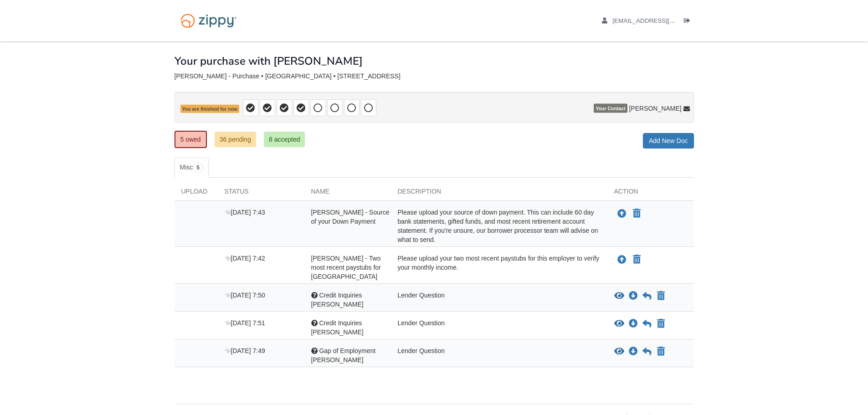  What do you see at coordinates (620, 297) in the screenshot?
I see `button: View Credit Inquiries Ashley` at bounding box center [620, 297].